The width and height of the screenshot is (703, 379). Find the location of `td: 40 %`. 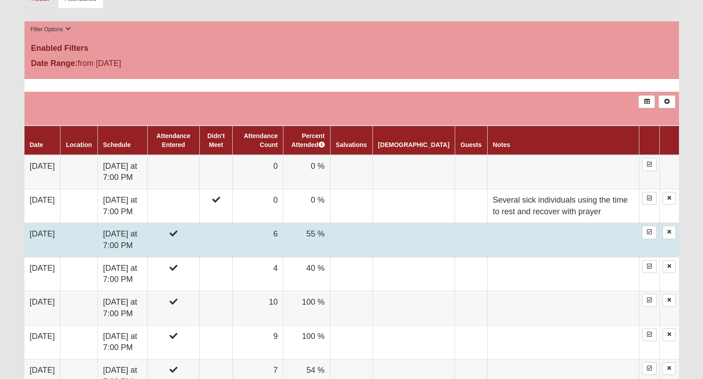

td: 40 % is located at coordinates (306, 274).